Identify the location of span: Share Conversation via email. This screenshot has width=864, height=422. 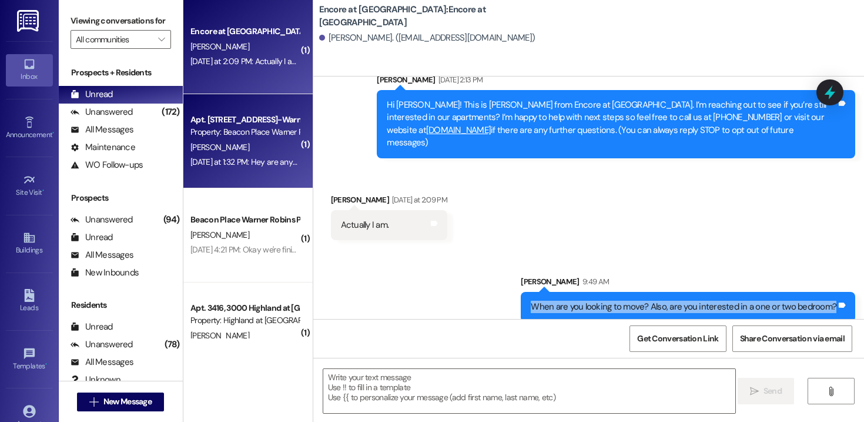
(793, 338).